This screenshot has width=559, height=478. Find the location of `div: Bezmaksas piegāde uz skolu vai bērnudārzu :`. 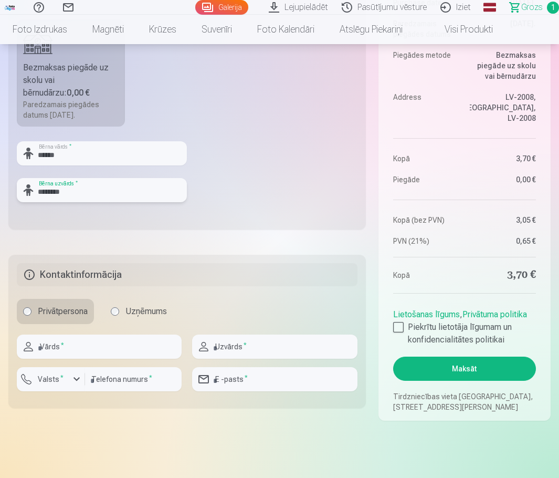

div: Bezmaksas piegāde uz skolu vai bērnudārzu : is located at coordinates (71, 80).